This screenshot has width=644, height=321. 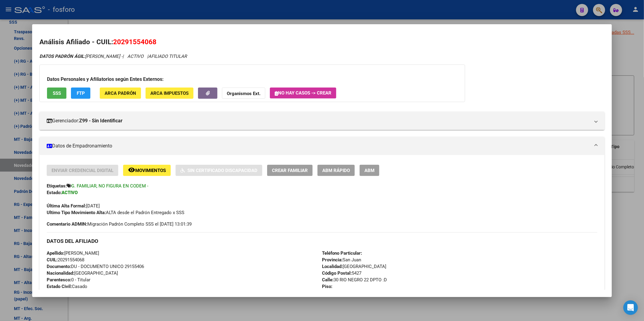 What do you see at coordinates (290, 171) in the screenshot?
I see `span: Crear Familiar` at bounding box center [290, 171].